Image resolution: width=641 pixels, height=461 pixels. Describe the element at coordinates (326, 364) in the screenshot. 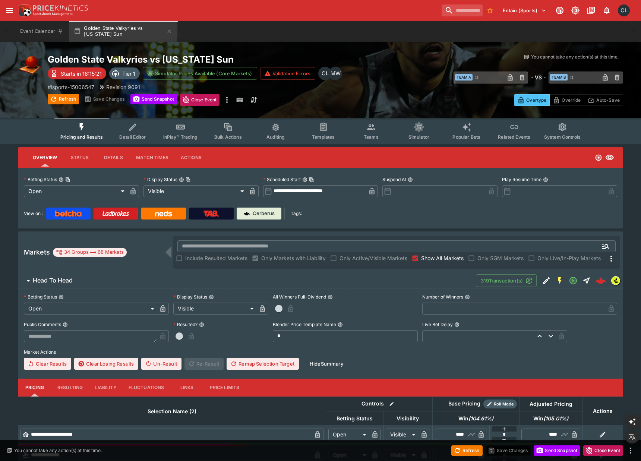

I see `button: HideSummary` at that location.